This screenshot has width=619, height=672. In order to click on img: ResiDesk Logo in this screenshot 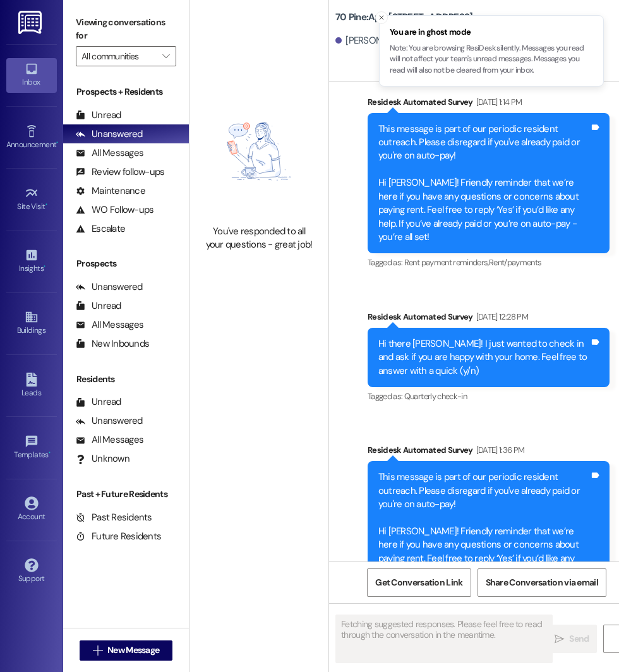, I will do `click(31, 23)`.